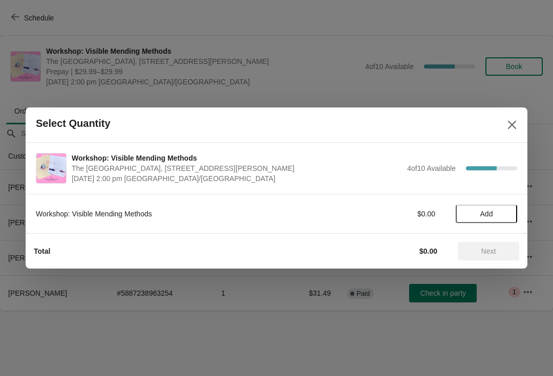 Image resolution: width=553 pixels, height=376 pixels. I want to click on button: Close, so click(512, 125).